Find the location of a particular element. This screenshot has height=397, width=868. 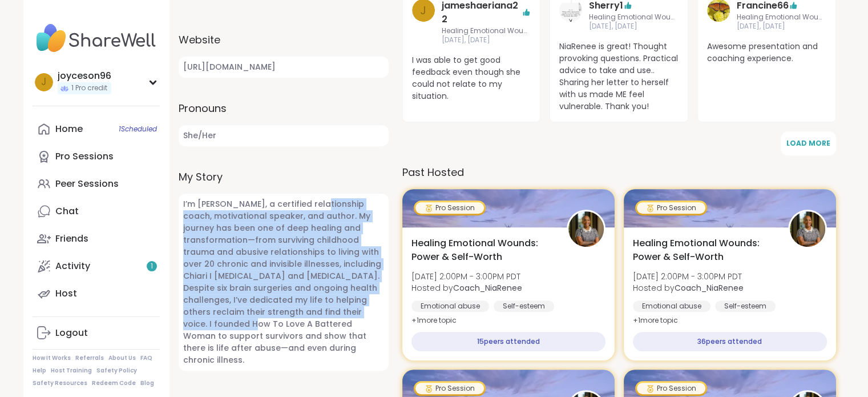

a: Blog is located at coordinates (148, 383).